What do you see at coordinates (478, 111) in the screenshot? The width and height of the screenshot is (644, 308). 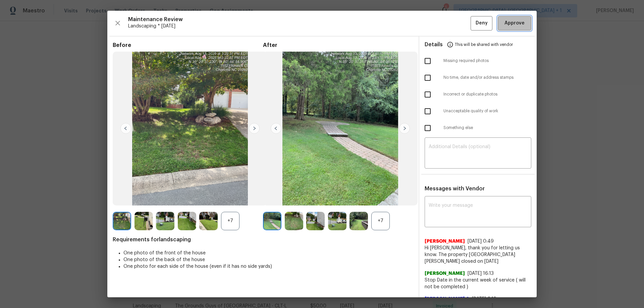 I see `div: Unacceptable quality of work` at bounding box center [478, 111].